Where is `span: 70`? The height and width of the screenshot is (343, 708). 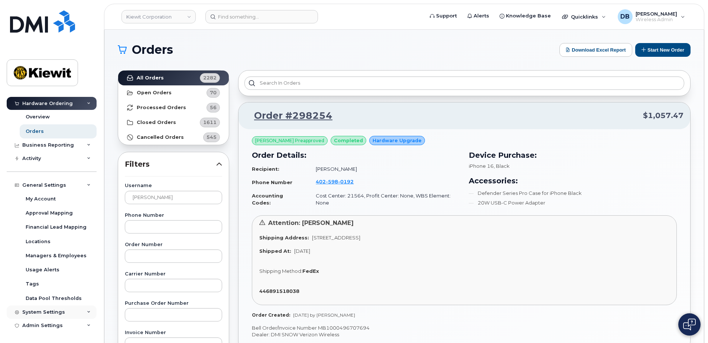 span: 70 is located at coordinates (213, 92).